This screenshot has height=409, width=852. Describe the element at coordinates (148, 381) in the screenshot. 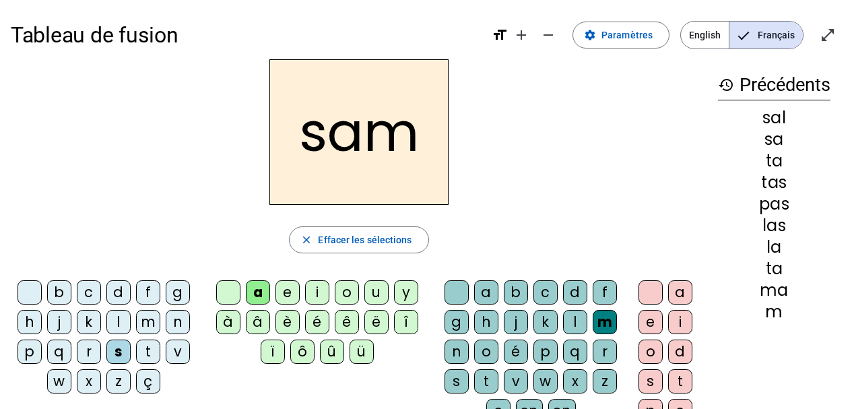

I see `div: ç` at that location.